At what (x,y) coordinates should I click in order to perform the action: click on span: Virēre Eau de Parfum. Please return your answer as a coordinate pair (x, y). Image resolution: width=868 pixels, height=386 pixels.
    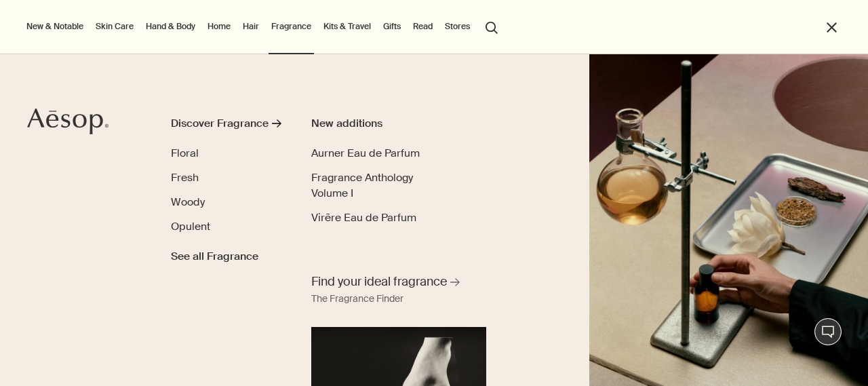
    Looking at the image, I should click on (363, 217).